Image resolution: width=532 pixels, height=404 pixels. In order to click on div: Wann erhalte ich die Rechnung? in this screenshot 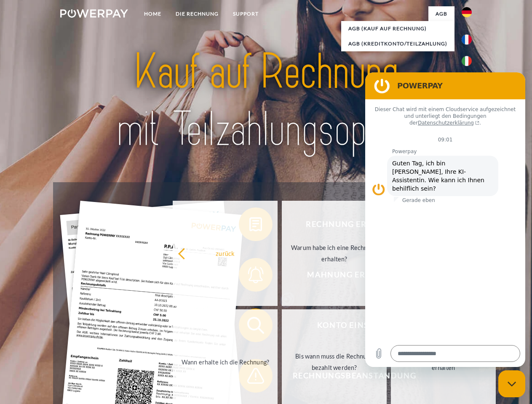, I will do `click(225, 362)`.